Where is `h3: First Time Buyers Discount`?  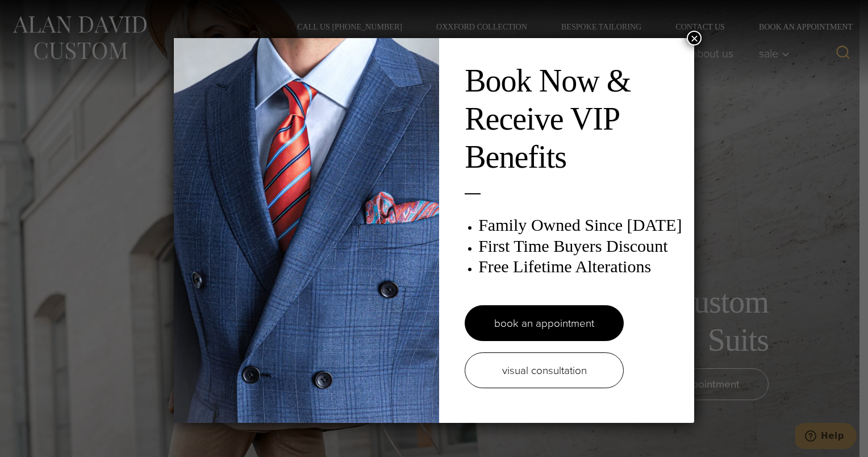
h3: First Time Buyers Discount is located at coordinates (581, 246).